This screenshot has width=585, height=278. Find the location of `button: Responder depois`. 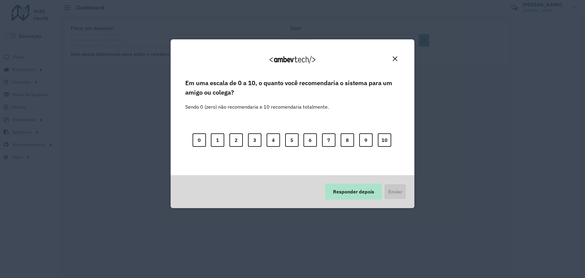

button: Responder depois is located at coordinates (353, 191).